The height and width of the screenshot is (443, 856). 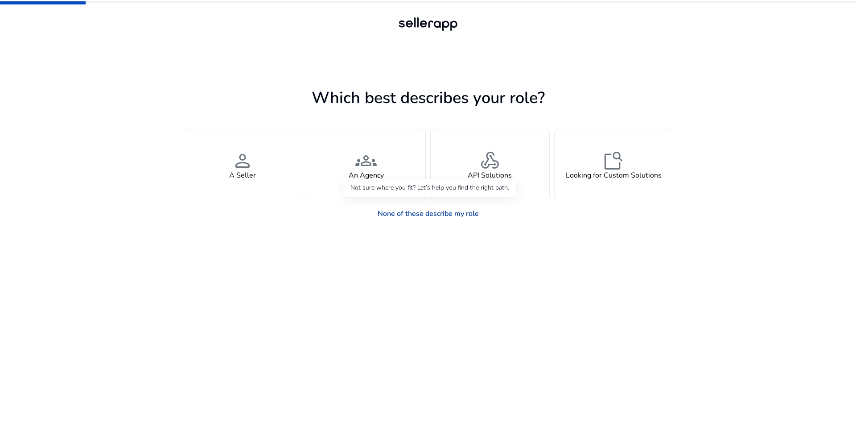 I want to click on button: groupsAn Agency, so click(x=367, y=165).